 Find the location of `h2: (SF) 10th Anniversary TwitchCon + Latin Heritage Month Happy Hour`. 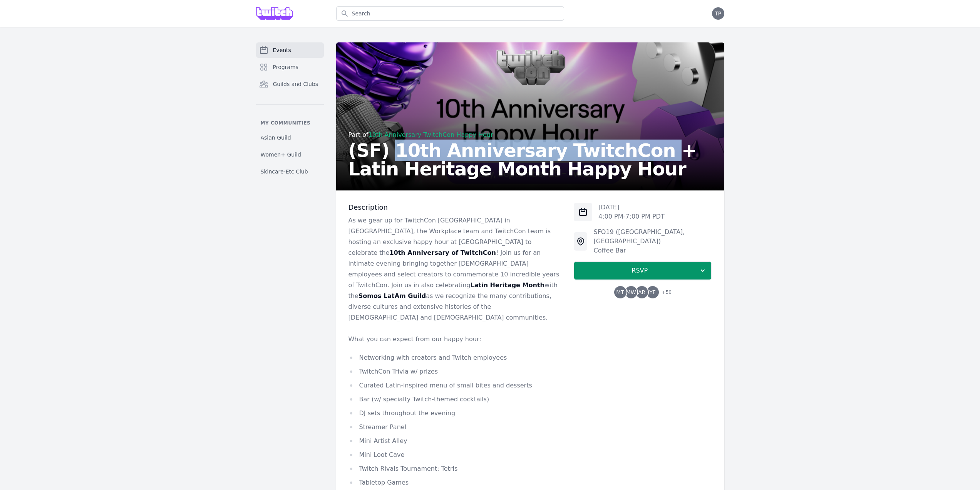

h2: (SF) 10th Anniversary TwitchCon + Latin Heritage Month Happy Hour is located at coordinates (530, 160).